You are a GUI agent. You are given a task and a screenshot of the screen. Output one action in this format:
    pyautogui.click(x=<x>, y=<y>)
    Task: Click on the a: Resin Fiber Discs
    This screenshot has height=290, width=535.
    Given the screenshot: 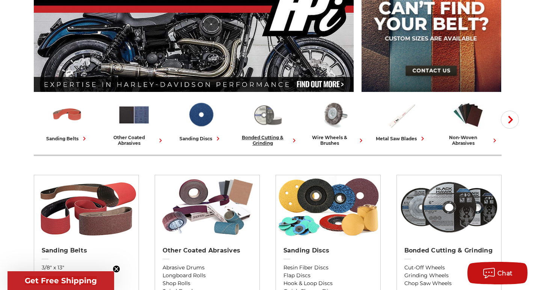 What is the action you would take?
    pyautogui.click(x=328, y=268)
    